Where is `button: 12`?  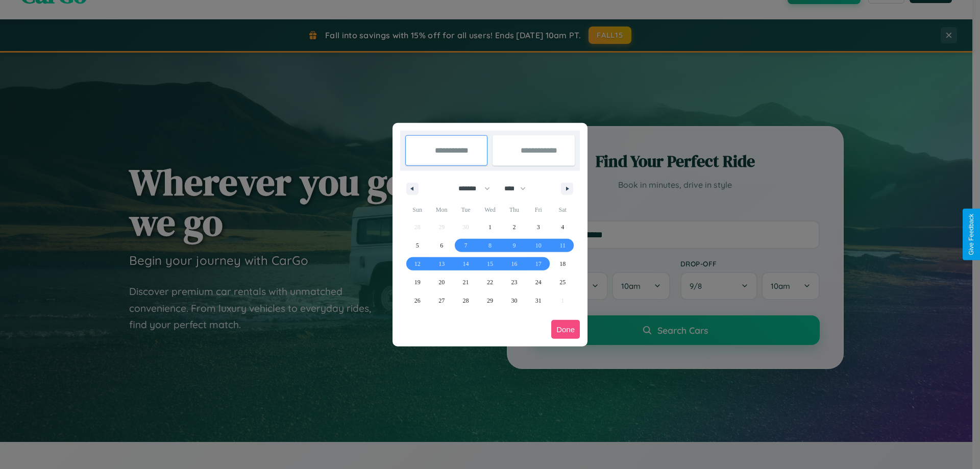 button: 12 is located at coordinates (417, 264).